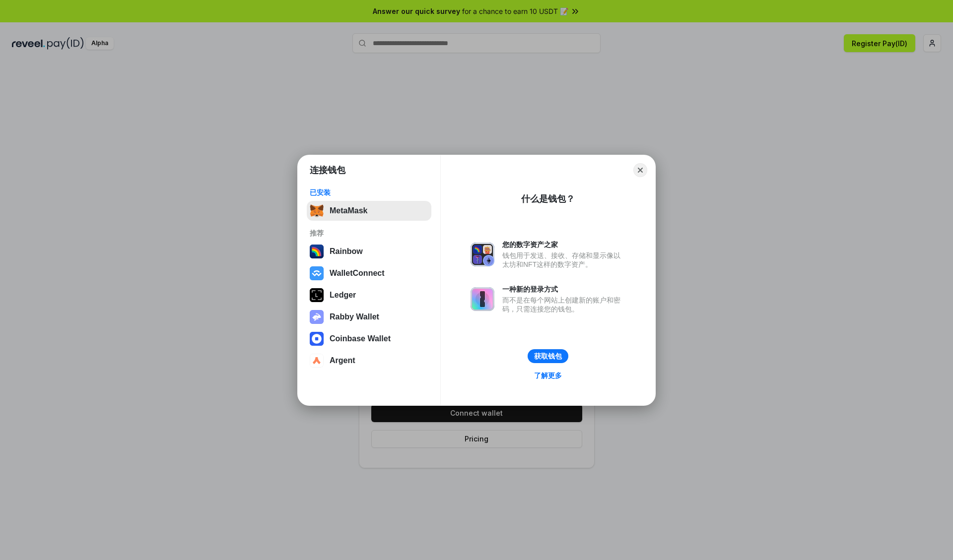  What do you see at coordinates (354, 317) in the screenshot?
I see `div: Rabby Wallet` at bounding box center [354, 317].